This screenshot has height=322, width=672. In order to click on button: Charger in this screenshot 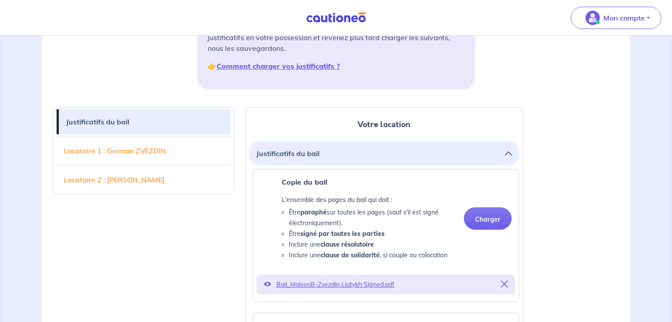, I will do `click(487, 218)`.